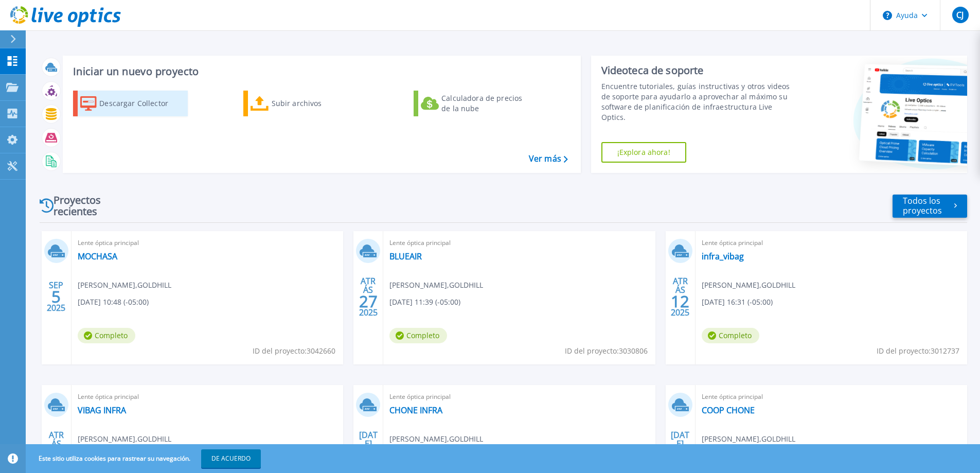  What do you see at coordinates (130, 103) in the screenshot?
I see `a: Descargar Collector` at bounding box center [130, 103].